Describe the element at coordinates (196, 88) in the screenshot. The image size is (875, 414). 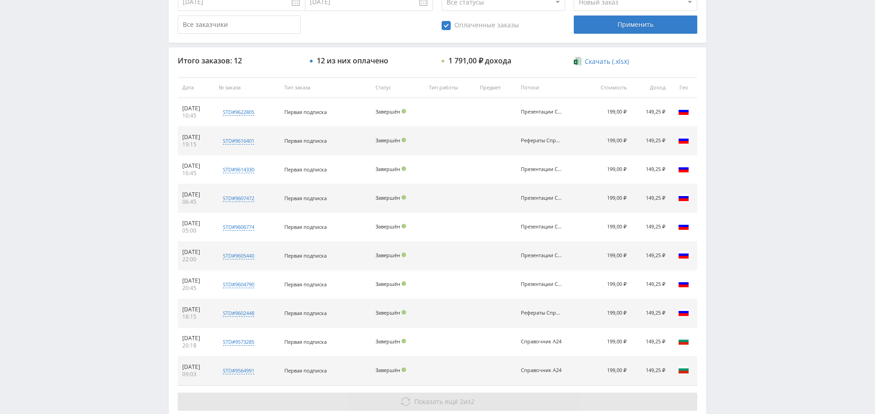
I see `th: Дата` at that location.